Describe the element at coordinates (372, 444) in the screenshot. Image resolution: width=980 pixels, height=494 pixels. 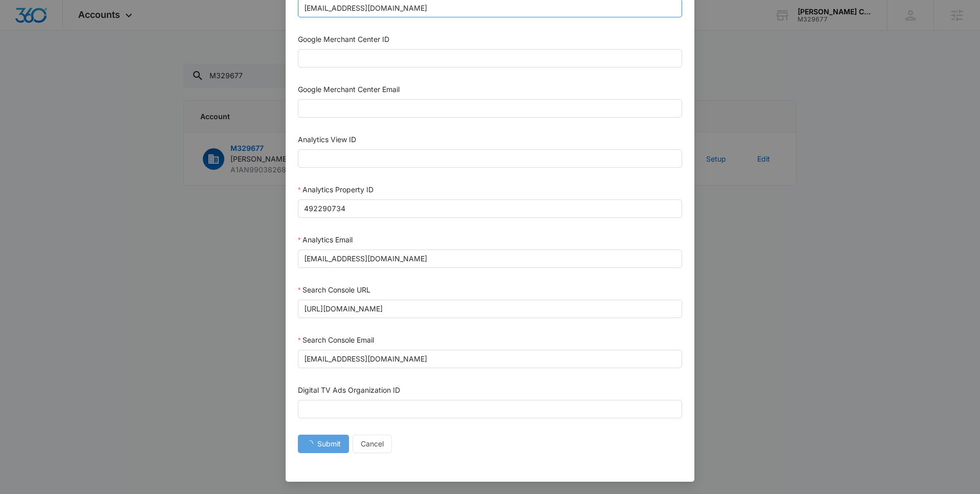
I see `span: Cancel` at that location.